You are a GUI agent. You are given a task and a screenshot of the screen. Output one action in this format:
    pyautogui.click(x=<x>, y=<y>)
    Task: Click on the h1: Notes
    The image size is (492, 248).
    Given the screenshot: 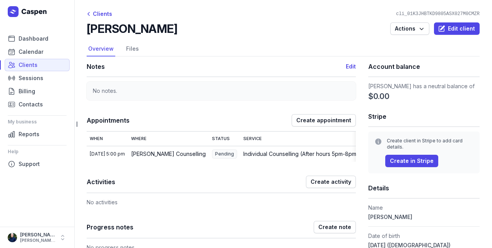 What is the action you would take?
    pyautogui.click(x=216, y=67)
    